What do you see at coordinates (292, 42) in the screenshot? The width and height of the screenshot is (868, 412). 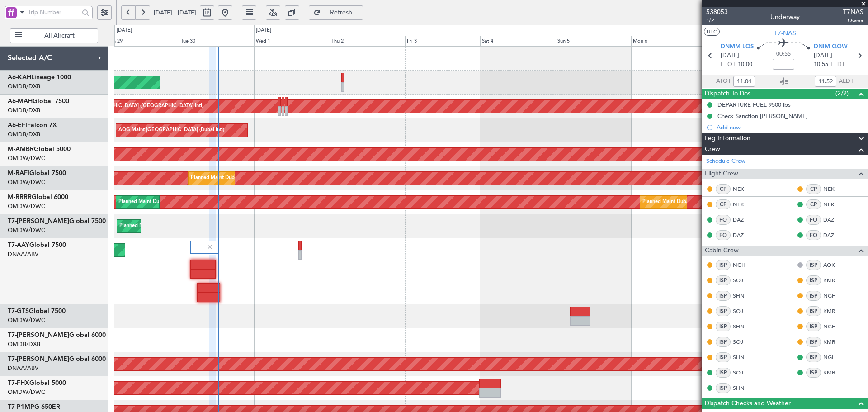 I see `div: Wed 1` at bounding box center [292, 42].